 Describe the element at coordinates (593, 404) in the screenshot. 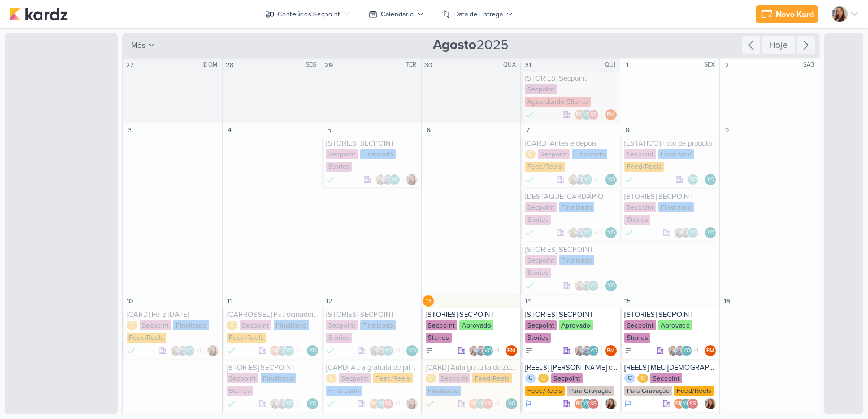

I see `div: Simone Regina Sa` at that location.